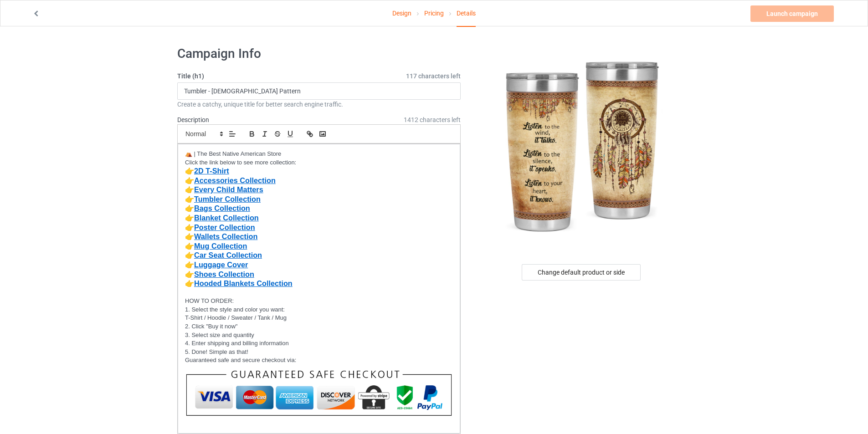 The width and height of the screenshot is (868, 434). I want to click on a: Tumbler Collection, so click(228, 199).